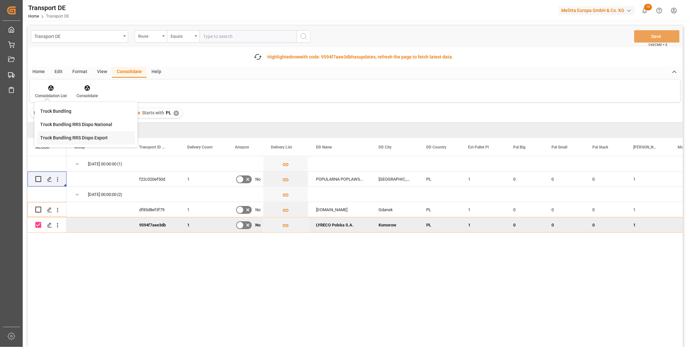 This screenshot has height=347, width=689. Describe the element at coordinates (340, 225) in the screenshot. I see `div: LYRECO Polska S.A.` at that location.